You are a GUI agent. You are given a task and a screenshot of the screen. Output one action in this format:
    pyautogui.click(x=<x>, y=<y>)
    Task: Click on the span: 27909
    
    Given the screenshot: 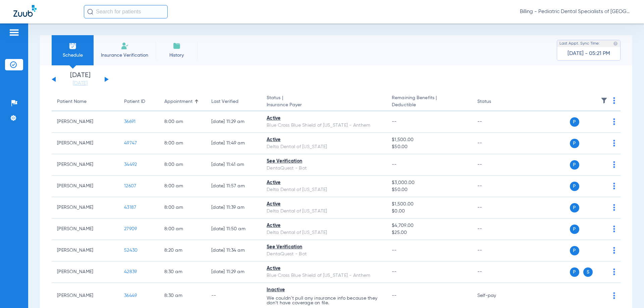 What is the action you would take?
    pyautogui.click(x=130, y=229)
    